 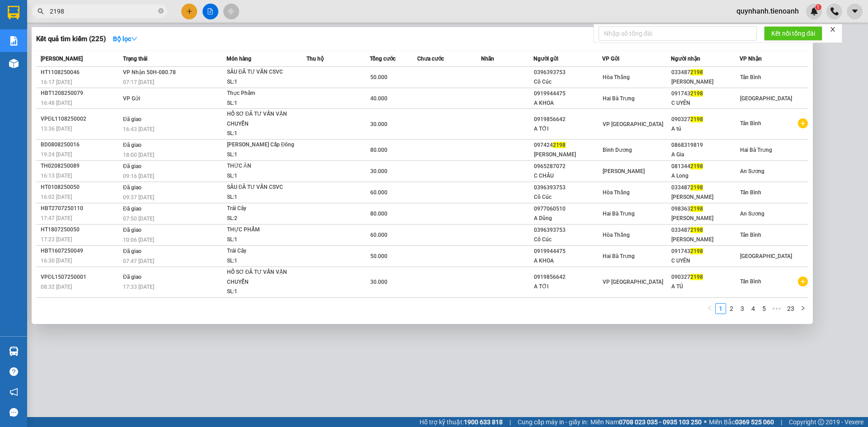 What do you see at coordinates (568, 145) in the screenshot?
I see `div: 097424` at bounding box center [568, 145].